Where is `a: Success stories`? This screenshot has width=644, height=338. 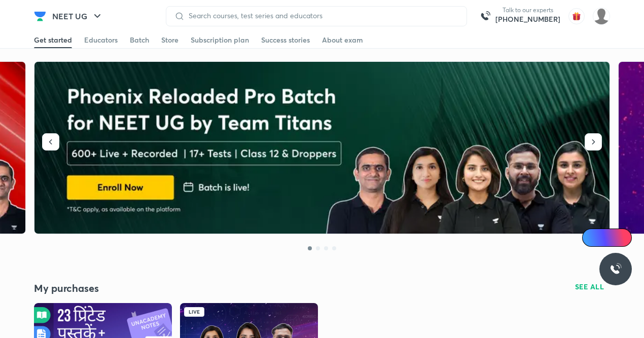 a: Success stories is located at coordinates (285, 40).